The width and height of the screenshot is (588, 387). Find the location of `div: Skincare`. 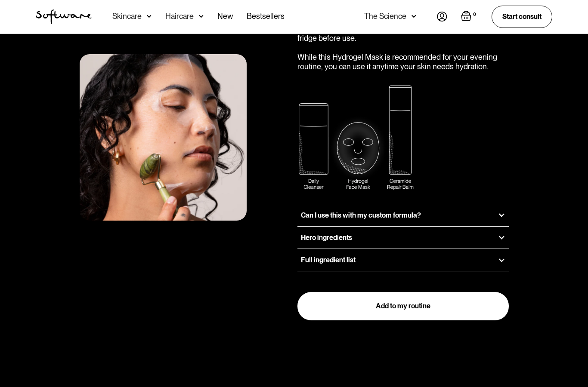

div: Skincare is located at coordinates (127, 16).